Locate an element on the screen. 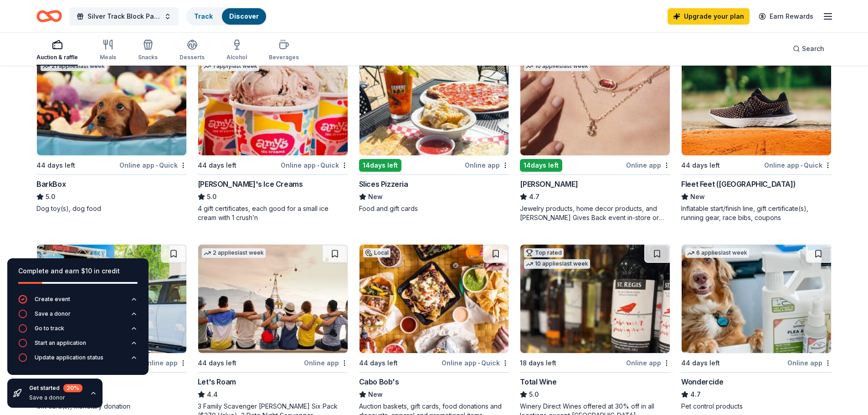  img: Image for Let's Roam is located at coordinates (273, 299).